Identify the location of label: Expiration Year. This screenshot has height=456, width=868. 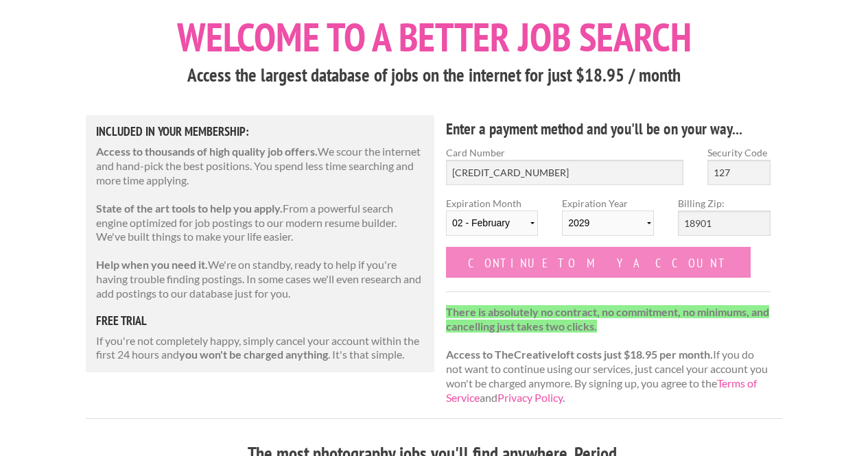
(608, 221).